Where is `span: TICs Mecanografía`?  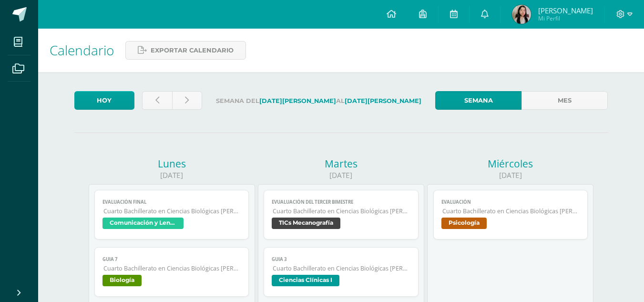
span: TICs Mecanografía is located at coordinates (306, 223).